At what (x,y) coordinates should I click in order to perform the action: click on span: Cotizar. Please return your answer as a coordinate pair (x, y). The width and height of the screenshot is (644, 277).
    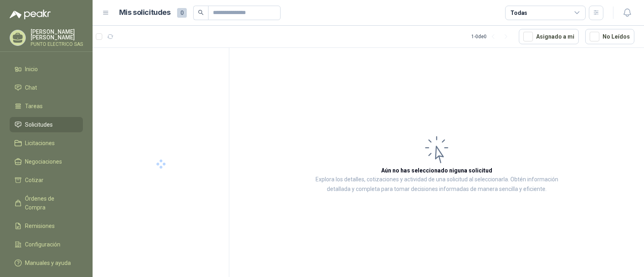
    Looking at the image, I should click on (34, 180).